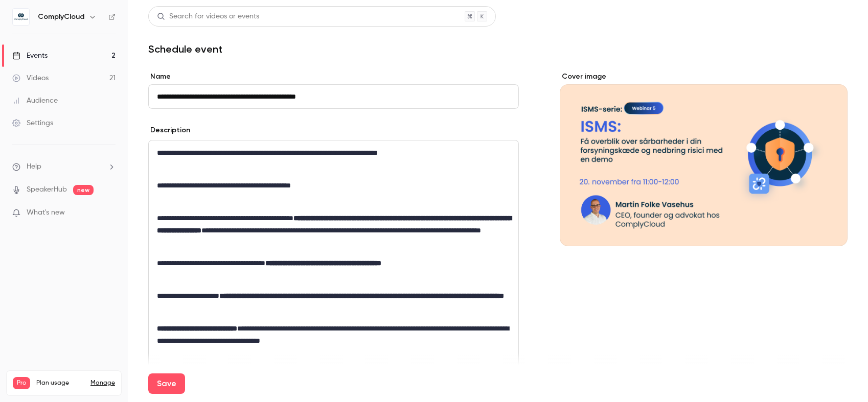 The image size is (868, 402). I want to click on div: Events, so click(30, 56).